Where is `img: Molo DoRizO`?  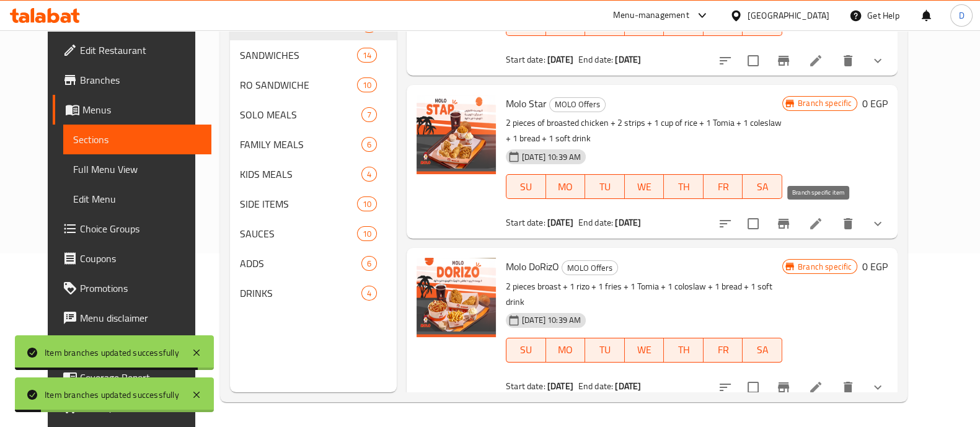 img: Molo DoRizO is located at coordinates (456, 298).